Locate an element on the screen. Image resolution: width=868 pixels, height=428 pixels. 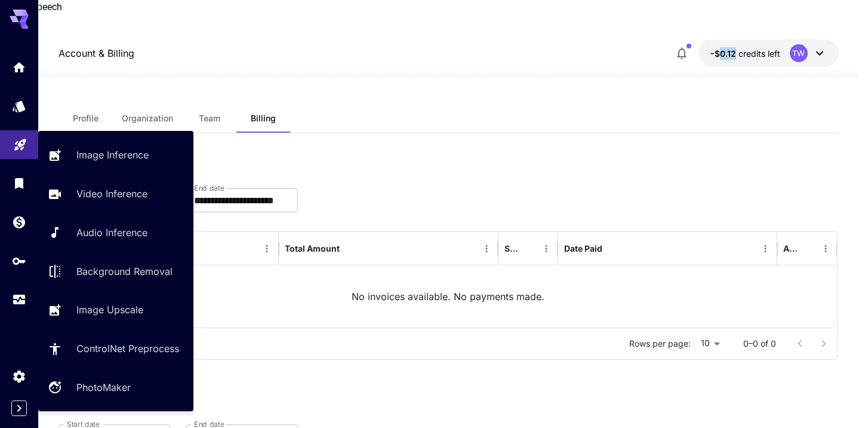
a: Video Inference is located at coordinates (116, 194).